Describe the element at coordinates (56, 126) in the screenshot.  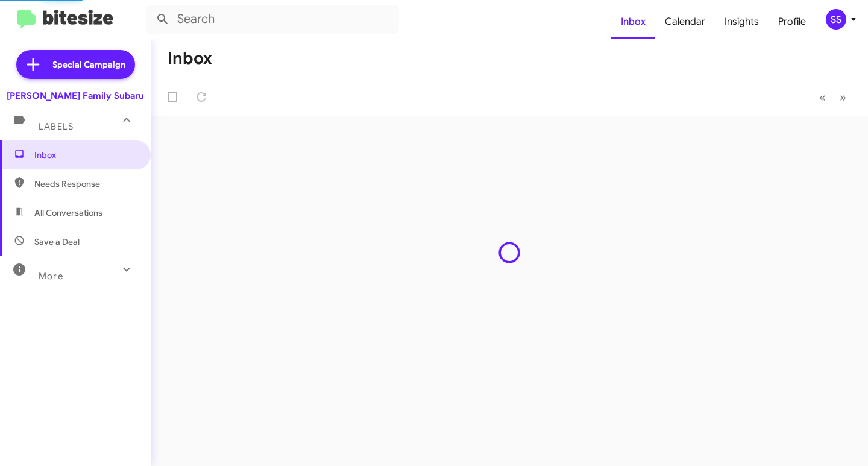
I see `span: Labels` at that location.